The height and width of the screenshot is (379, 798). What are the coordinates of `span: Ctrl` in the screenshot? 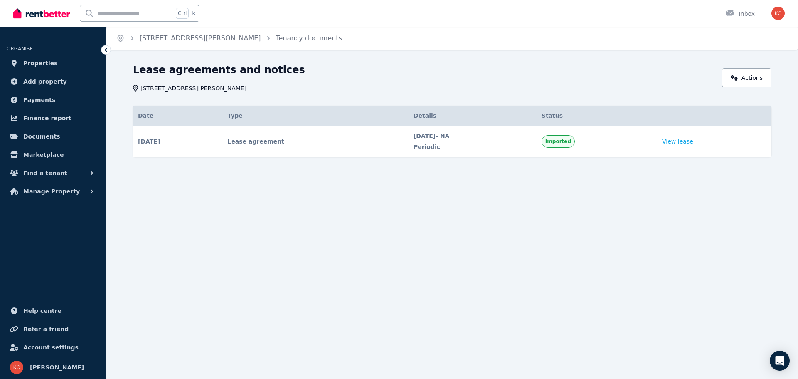 It's located at (182, 13).